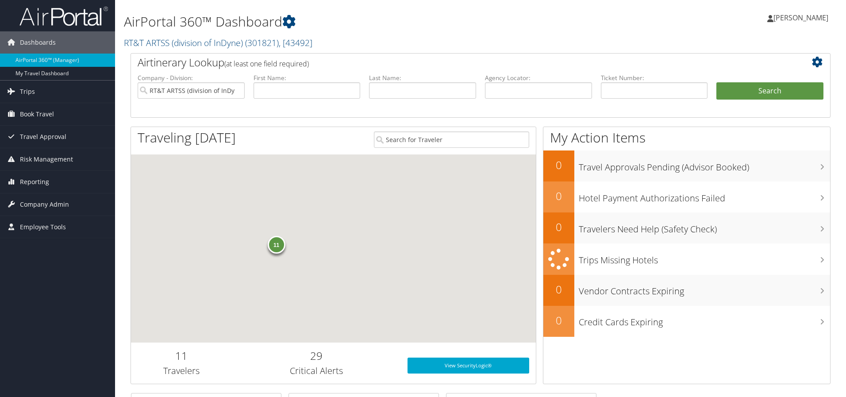 The image size is (846, 397). What do you see at coordinates (704, 196) in the screenshot?
I see `h3: Hotel Payment Authorizations Failed` at bounding box center [704, 196].